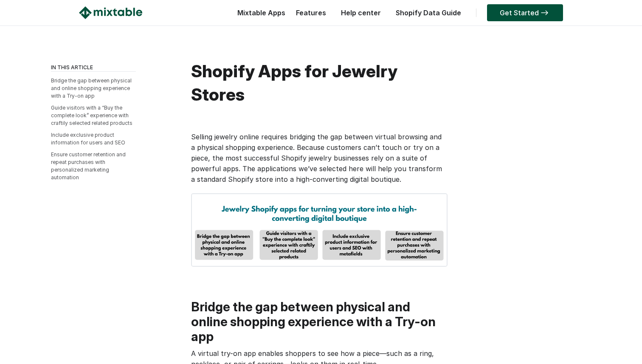 This screenshot has height=364, width=642. Describe the element at coordinates (91, 88) in the screenshot. I see `a: Bridge the gap between physical and online shopping experience with a Try-on app` at that location.